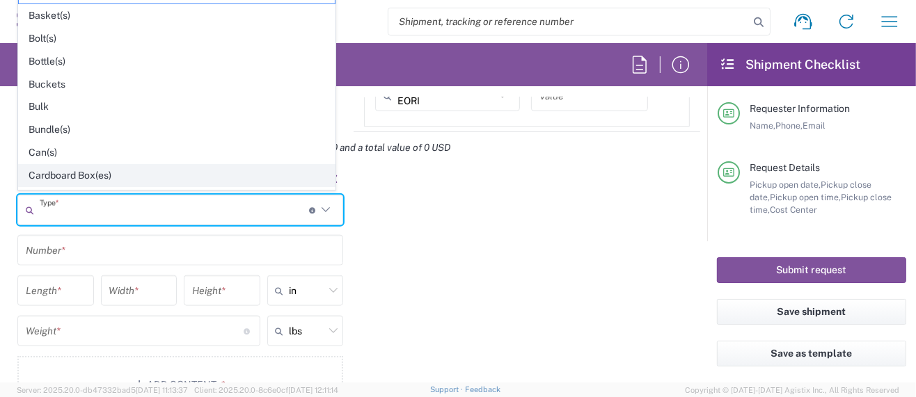 This screenshot has width=916, height=397. I want to click on span: Cardboard Box(es), so click(177, 175).